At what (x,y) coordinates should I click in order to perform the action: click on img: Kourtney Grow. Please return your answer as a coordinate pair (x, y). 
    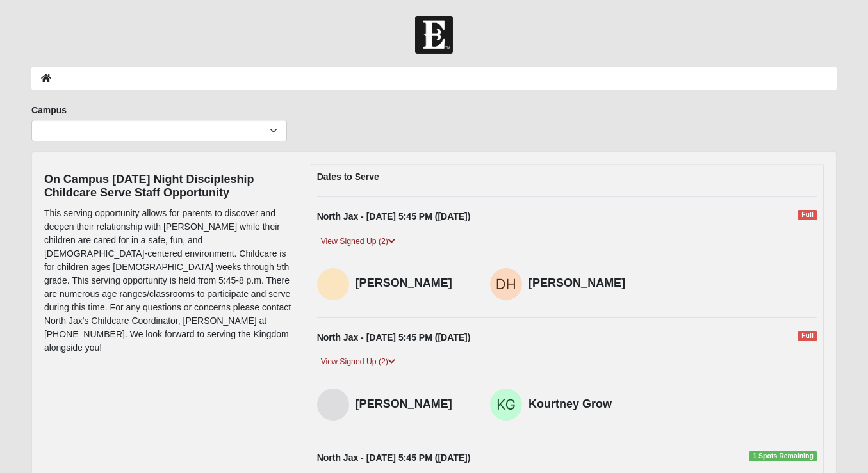
    Looking at the image, I should click on (506, 404).